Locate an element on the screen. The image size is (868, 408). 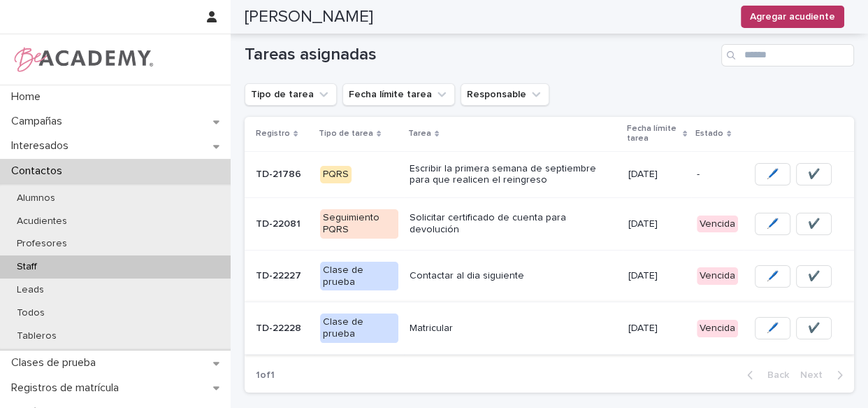
button: Responsable is located at coordinates (504, 94).